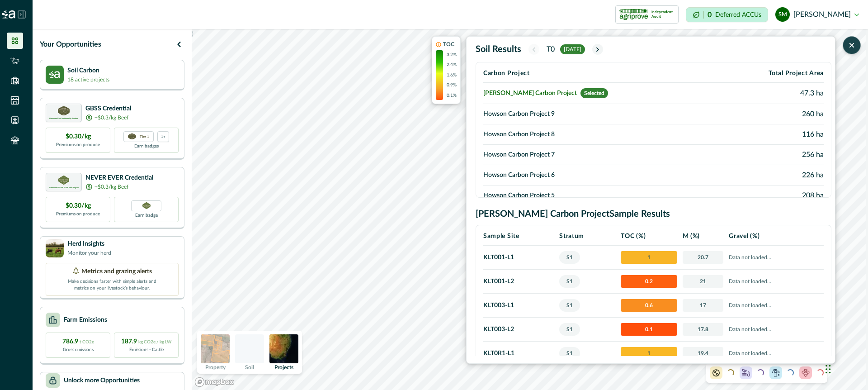 This screenshot has height=390, width=868. What do you see at coordinates (452, 55) in the screenshot?
I see `p: 3.2%` at bounding box center [452, 55].